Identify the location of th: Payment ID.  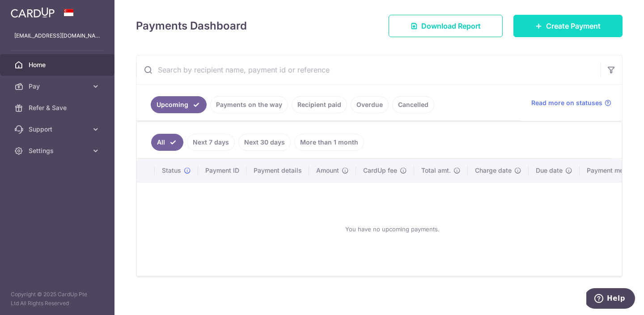
(222, 171).